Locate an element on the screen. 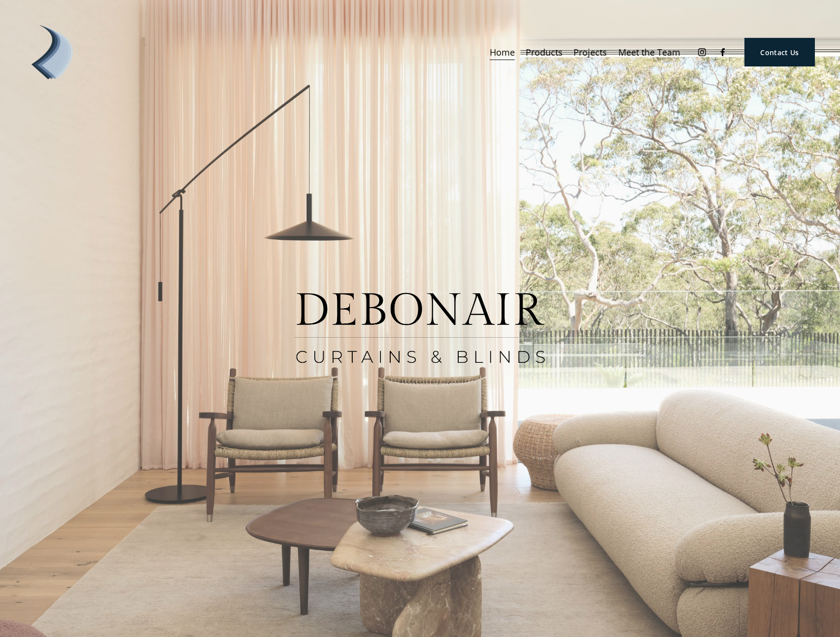  a: Projects is located at coordinates (590, 52).